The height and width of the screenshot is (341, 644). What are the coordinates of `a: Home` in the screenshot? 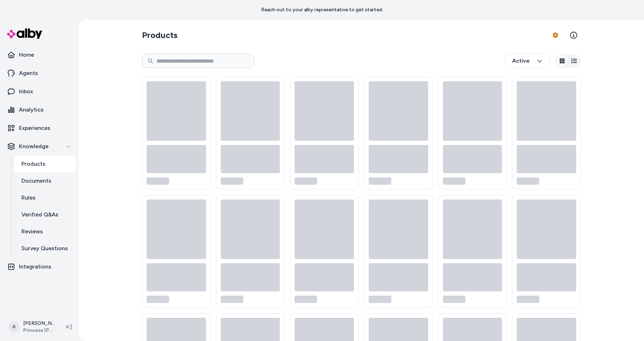 It's located at (39, 55).